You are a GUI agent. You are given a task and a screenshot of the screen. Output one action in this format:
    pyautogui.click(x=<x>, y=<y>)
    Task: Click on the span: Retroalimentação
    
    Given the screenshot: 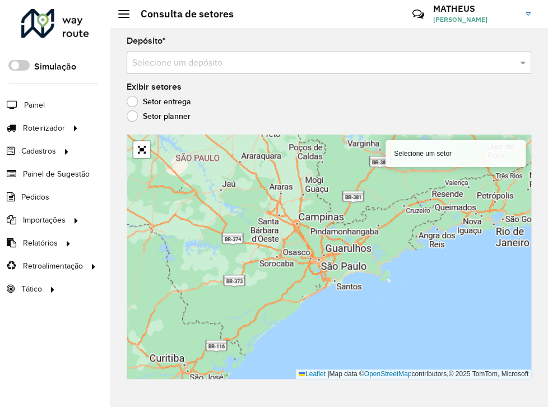 What is the action you would take?
    pyautogui.click(x=53, y=266)
    